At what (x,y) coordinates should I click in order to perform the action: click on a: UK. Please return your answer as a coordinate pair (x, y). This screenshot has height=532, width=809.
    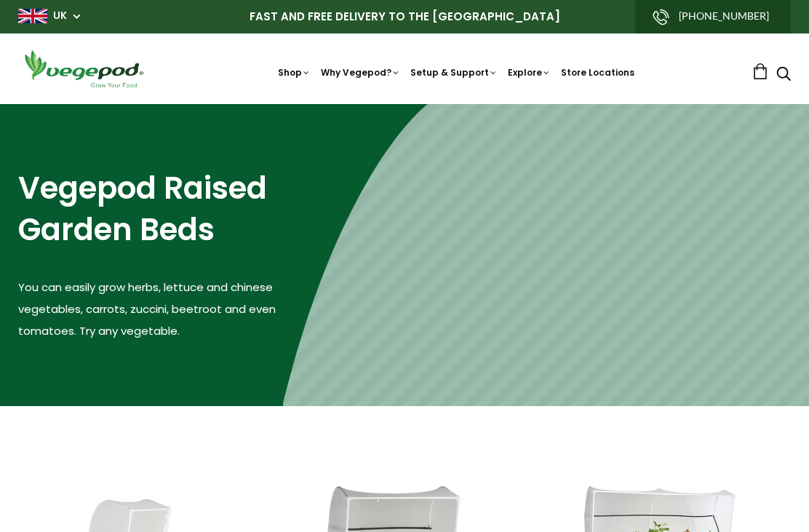
    Looking at the image, I should click on (60, 16).